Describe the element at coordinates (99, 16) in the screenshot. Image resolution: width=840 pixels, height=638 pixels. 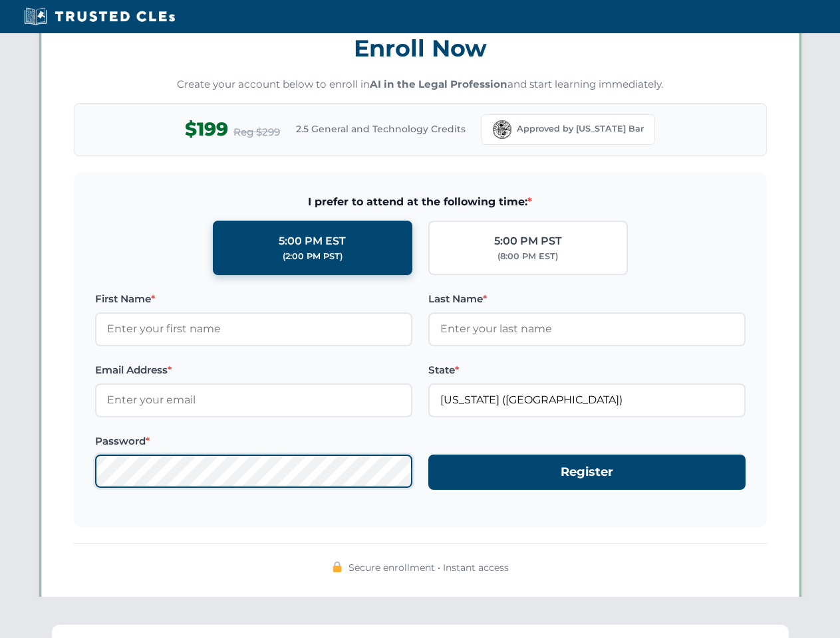
I see `img: Trusted CLEs` at that location.